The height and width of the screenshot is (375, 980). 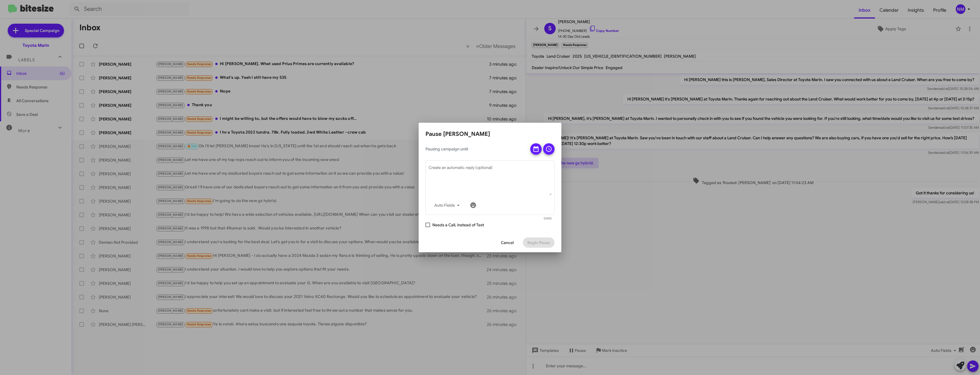 I want to click on span: Pausing campaign until, so click(x=475, y=149).